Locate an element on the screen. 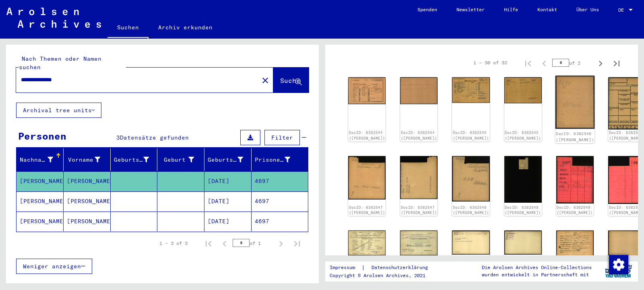  p: wurden entwickelt in Partnerschaft mit is located at coordinates (537, 275).